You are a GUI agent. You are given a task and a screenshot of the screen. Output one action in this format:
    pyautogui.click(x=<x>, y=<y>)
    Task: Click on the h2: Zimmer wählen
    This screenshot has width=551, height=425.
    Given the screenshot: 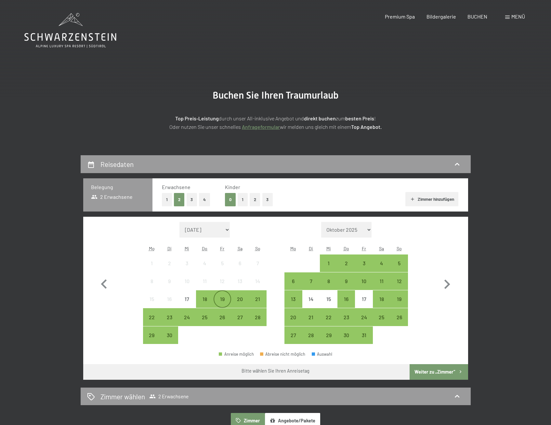 What is the action you would take?
    pyautogui.click(x=123, y=396)
    